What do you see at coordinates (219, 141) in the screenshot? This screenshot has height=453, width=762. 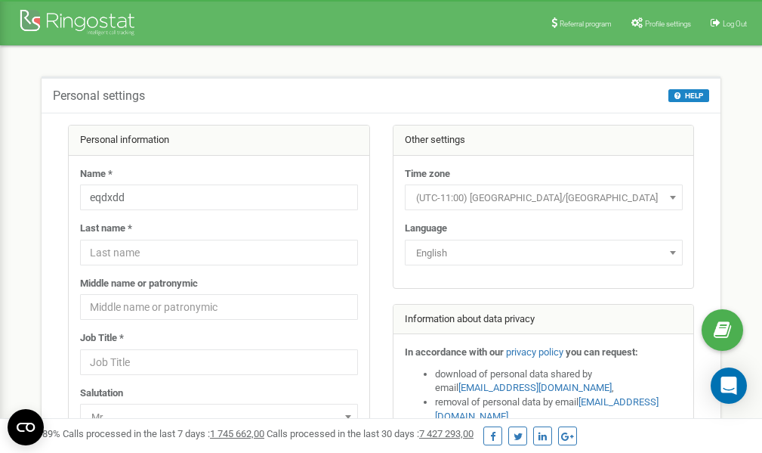 I see `div: Personal information` at bounding box center [219, 141].